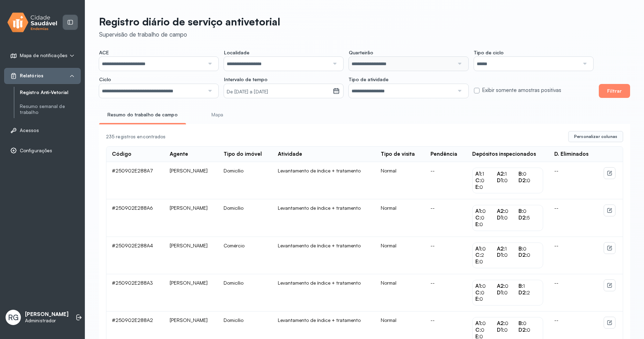 The image size is (644, 339). What do you see at coordinates (504, 154) in the screenshot?
I see `div: Depósitos inspecionados` at bounding box center [504, 154].